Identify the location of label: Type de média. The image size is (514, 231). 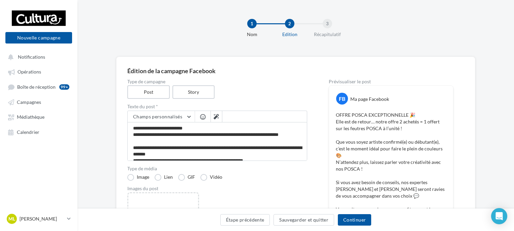
(217, 168).